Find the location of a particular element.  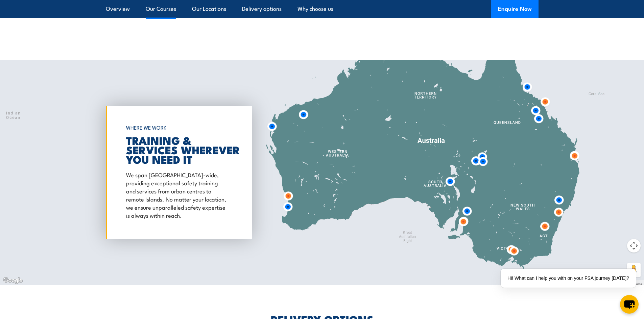

button: Drag Pegman onto the map to open Street View is located at coordinates (634, 270).